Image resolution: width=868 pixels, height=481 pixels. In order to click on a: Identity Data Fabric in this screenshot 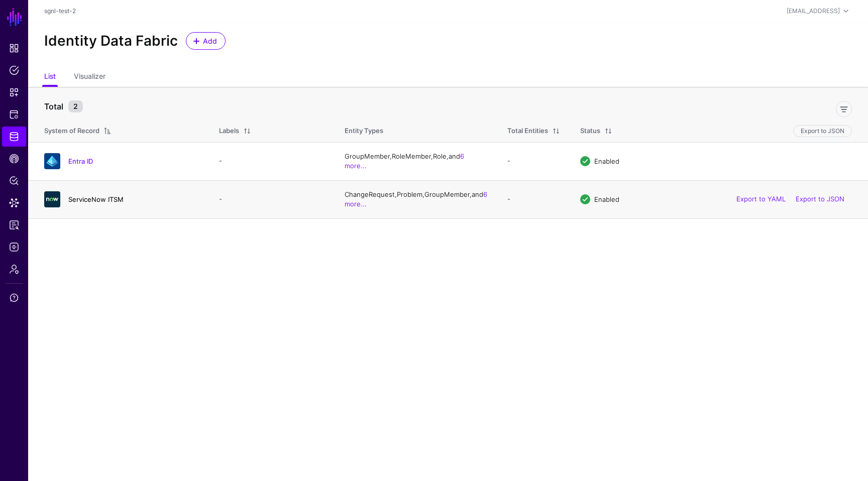, I will do `click(14, 136)`.